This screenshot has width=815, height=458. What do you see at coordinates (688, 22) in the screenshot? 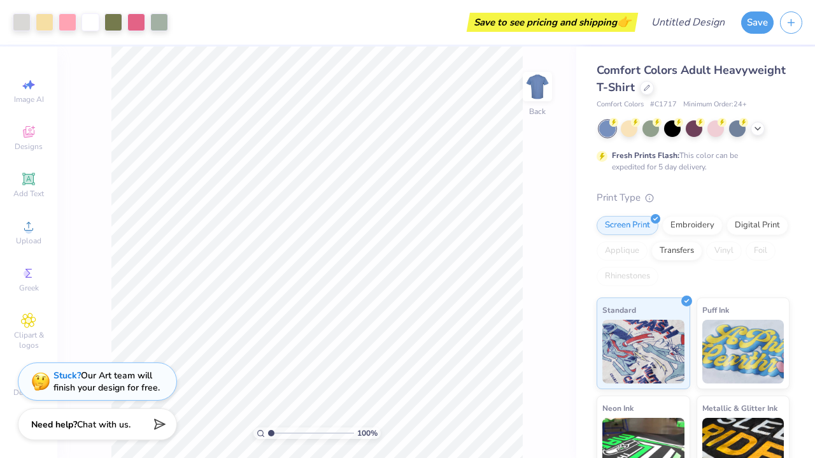
I see `input: Untitled Design` at bounding box center [688, 22].